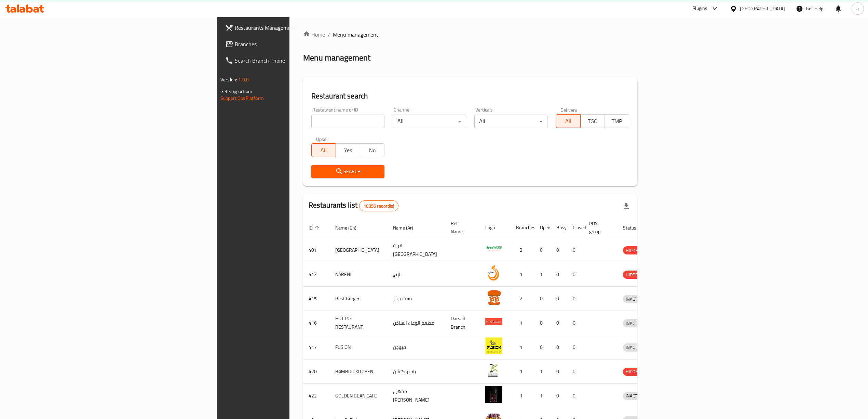 The width and height of the screenshot is (868, 419). What do you see at coordinates (372, 150) in the screenshot?
I see `button: No` at bounding box center [372, 150].